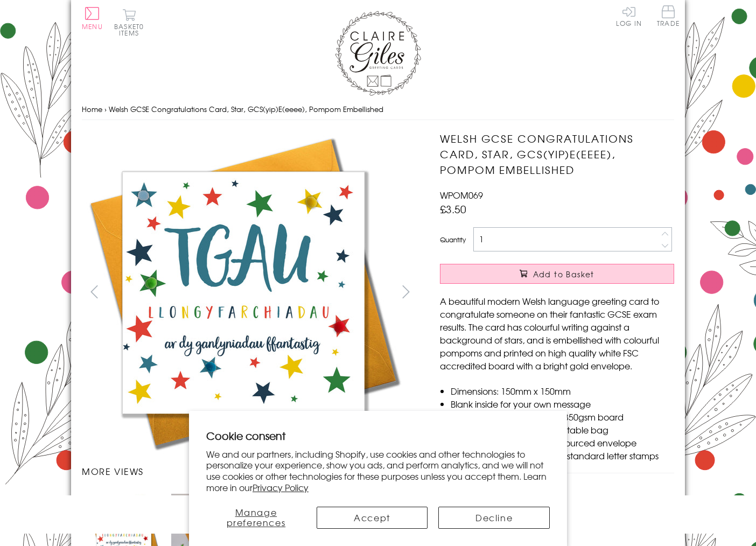 The width and height of the screenshot is (756, 546). I want to click on button: Add to Basket, so click(557, 274).